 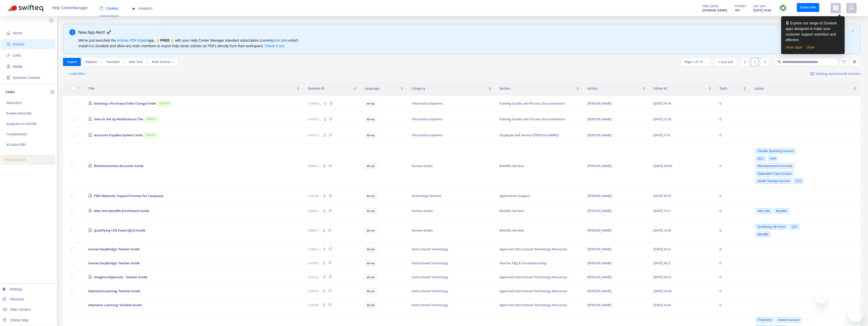 What do you see at coordinates (165, 40) in the screenshot?
I see `b: FREE` at bounding box center [165, 40].